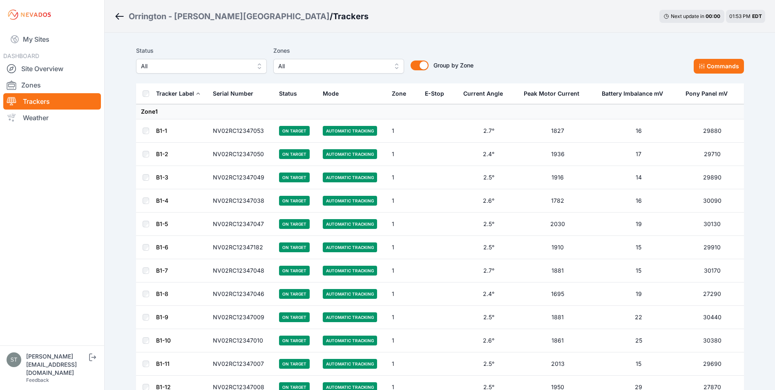 The image size is (775, 390). I want to click on a: B1-4, so click(162, 200).